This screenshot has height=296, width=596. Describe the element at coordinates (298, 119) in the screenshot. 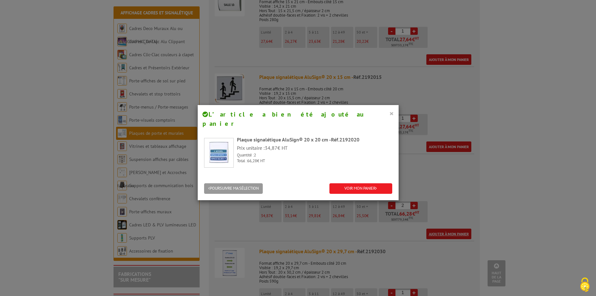

I see `h4: L’article a bien été ajouté au panier` at that location.